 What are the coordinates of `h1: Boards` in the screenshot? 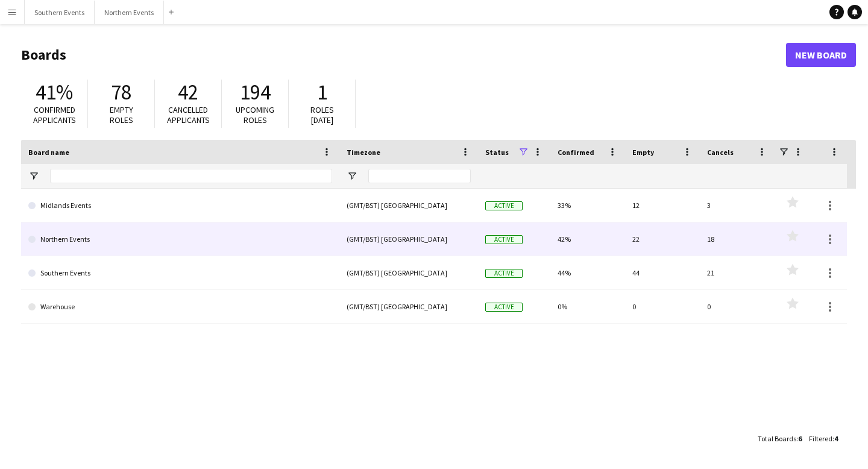 It's located at (404, 55).